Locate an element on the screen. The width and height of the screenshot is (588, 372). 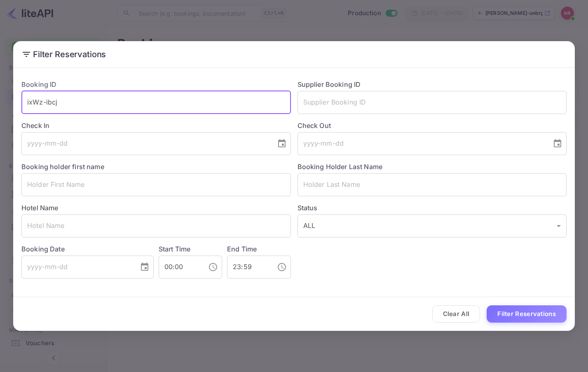
label: Hotel Name is located at coordinates (40, 208).